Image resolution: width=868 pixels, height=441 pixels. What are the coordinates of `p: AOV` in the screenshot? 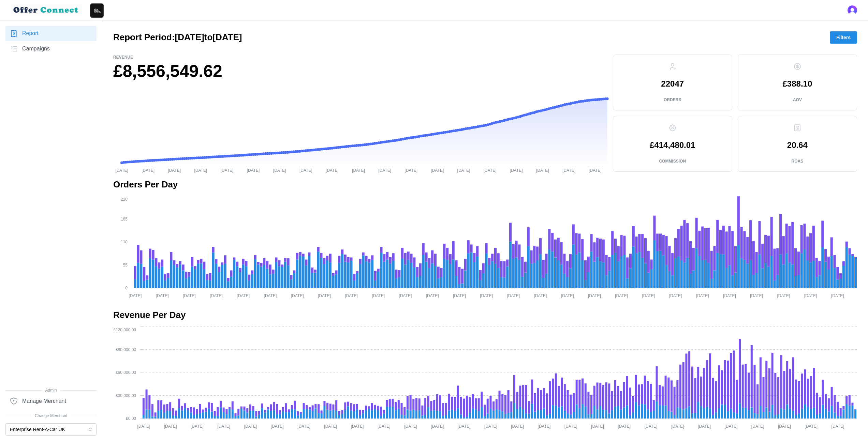 It's located at (797, 100).